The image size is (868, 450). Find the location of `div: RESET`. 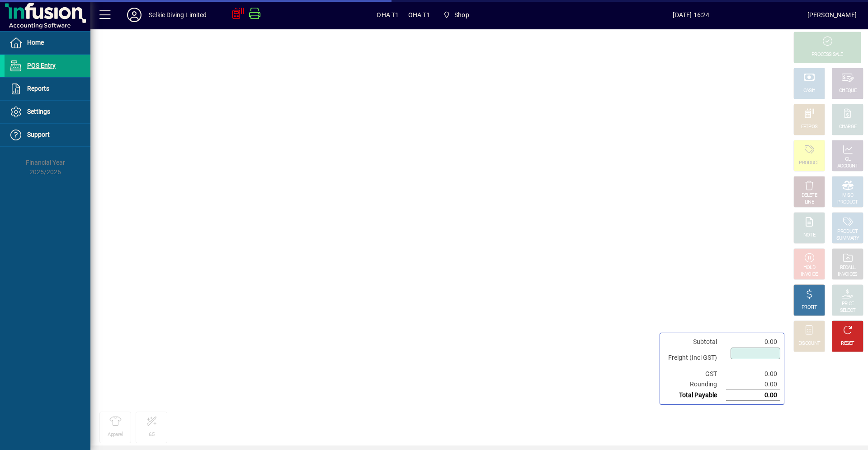

div: RESET is located at coordinates (847, 344).